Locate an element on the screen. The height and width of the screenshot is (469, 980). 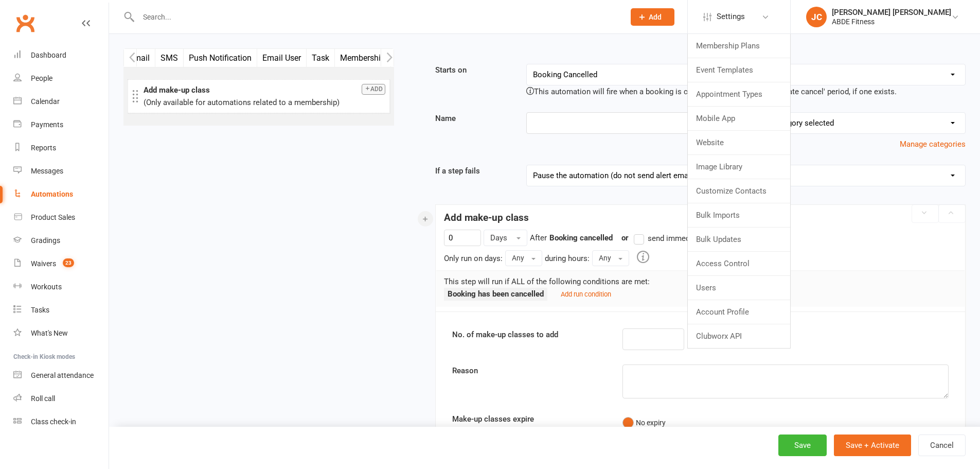
p: This step will run if ALL of the following conditions are met: is located at coordinates (700, 282).